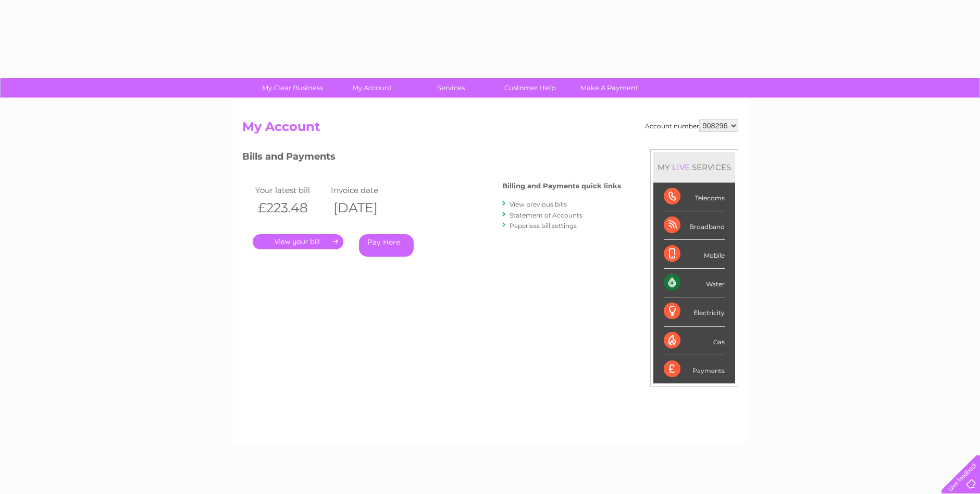  I want to click on div: Broadband, so click(694, 225).